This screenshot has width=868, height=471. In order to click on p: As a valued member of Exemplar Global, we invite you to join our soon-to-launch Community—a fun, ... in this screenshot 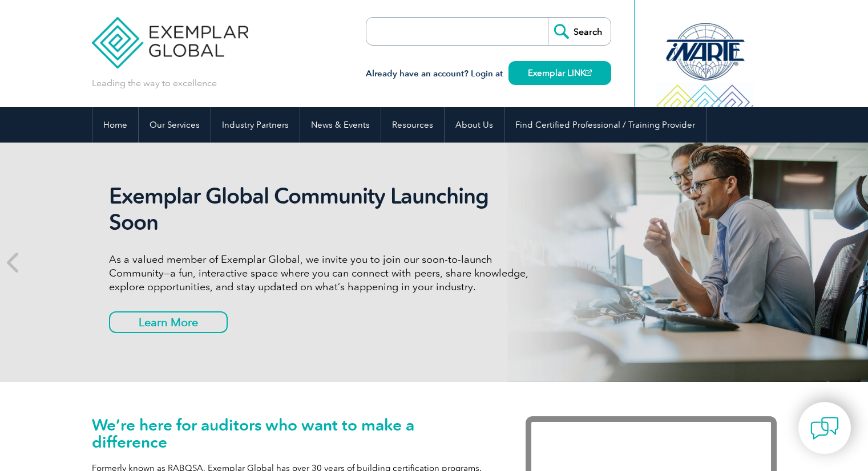, I will do `click(323, 273)`.